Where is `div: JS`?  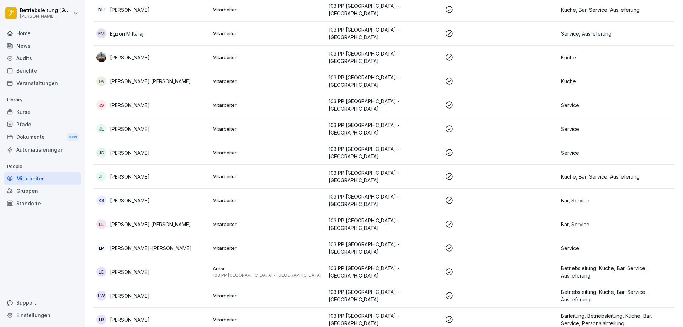 div: JS is located at coordinates (101, 105).